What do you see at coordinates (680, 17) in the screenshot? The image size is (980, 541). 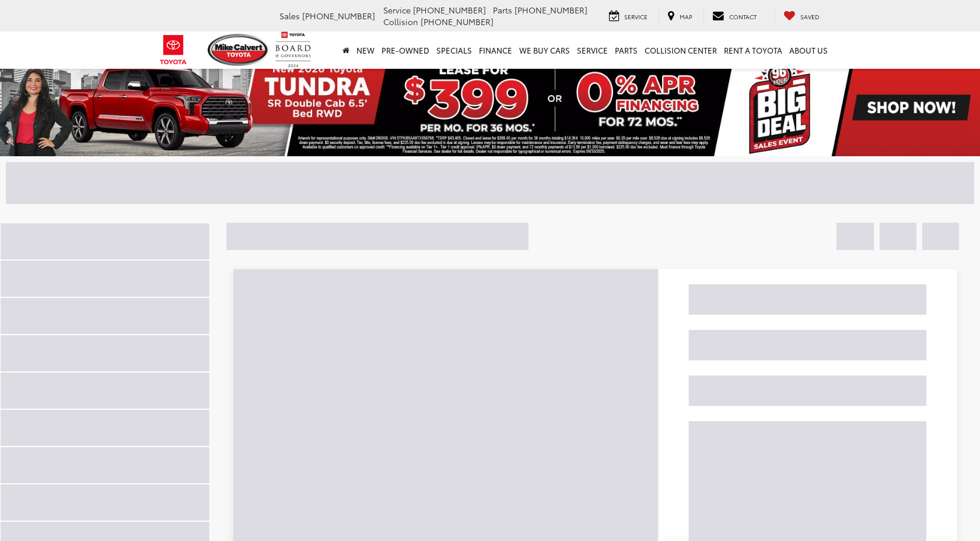 I see `a: Map` at bounding box center [680, 17].